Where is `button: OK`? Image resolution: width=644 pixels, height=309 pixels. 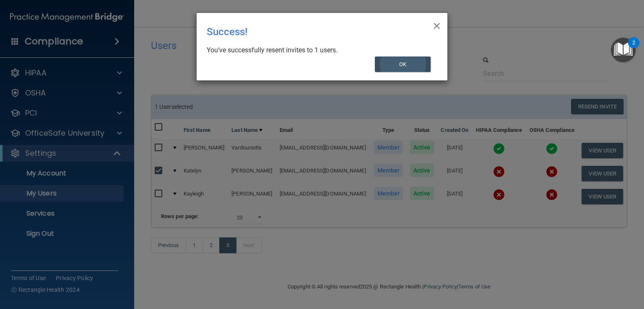
button: OK is located at coordinates (403, 64).